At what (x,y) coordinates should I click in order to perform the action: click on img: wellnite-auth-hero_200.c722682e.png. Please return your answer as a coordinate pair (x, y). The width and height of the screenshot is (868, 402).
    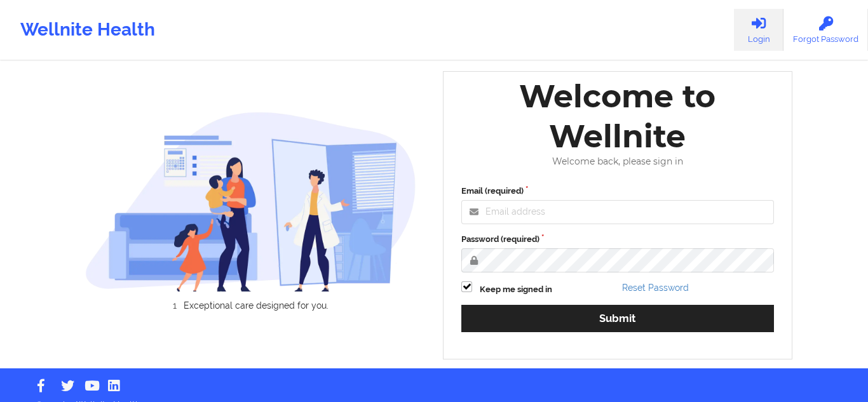
    Looking at the image, I should click on (251, 200).